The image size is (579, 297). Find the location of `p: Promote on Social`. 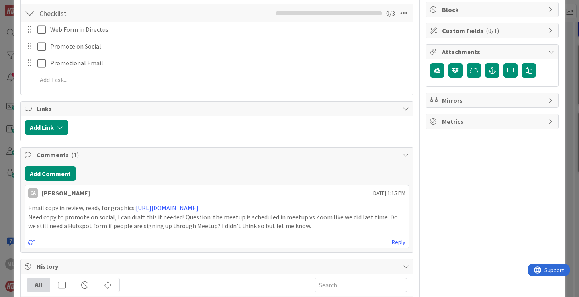

p: Promote on Social is located at coordinates (229, 46).